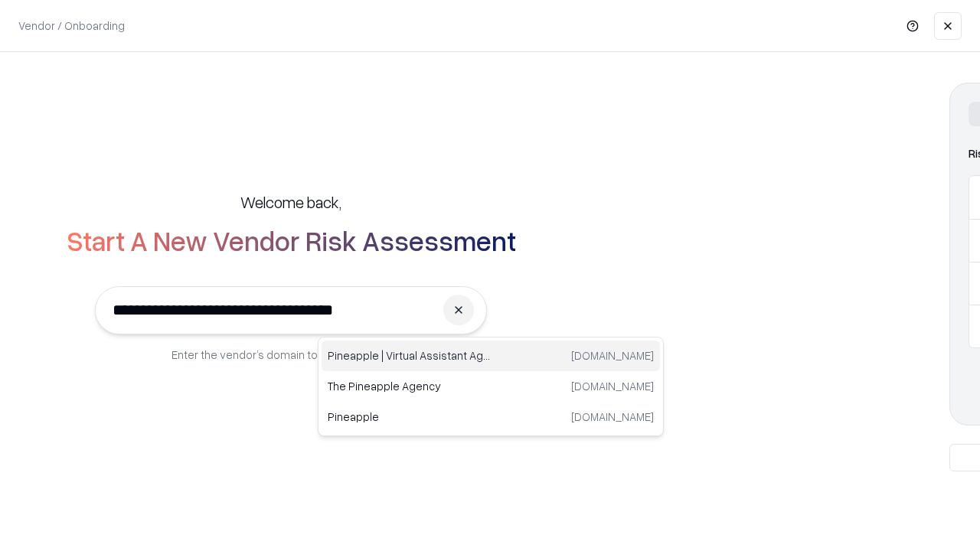 The width and height of the screenshot is (980, 551). Describe the element at coordinates (291, 240) in the screenshot. I see `h2: Start A New Vendor Risk Assessment` at that location.